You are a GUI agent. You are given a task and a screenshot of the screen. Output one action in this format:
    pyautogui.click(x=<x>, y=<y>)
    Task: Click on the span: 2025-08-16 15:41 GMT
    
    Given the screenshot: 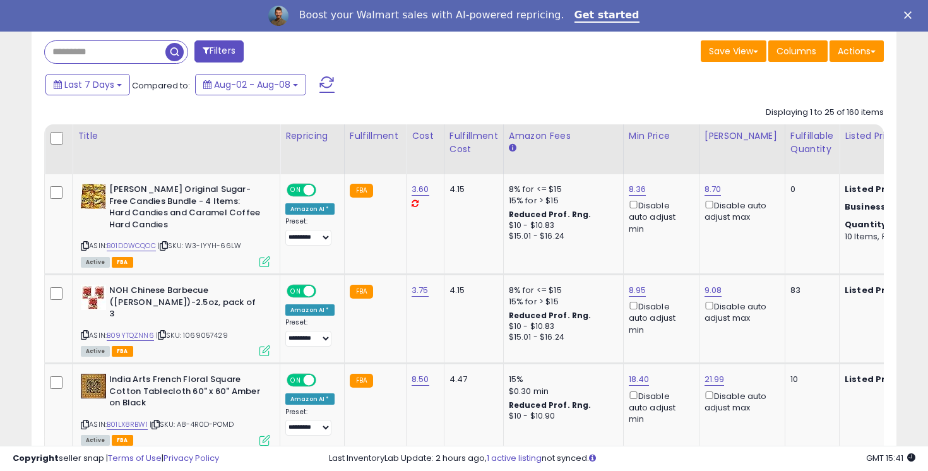 What is the action you would take?
    pyautogui.click(x=891, y=458)
    